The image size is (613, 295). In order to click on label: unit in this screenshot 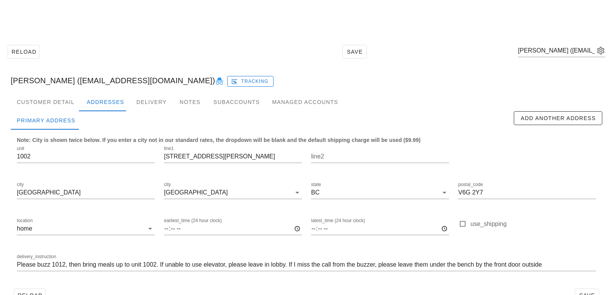, I will do `click(20, 148)`.